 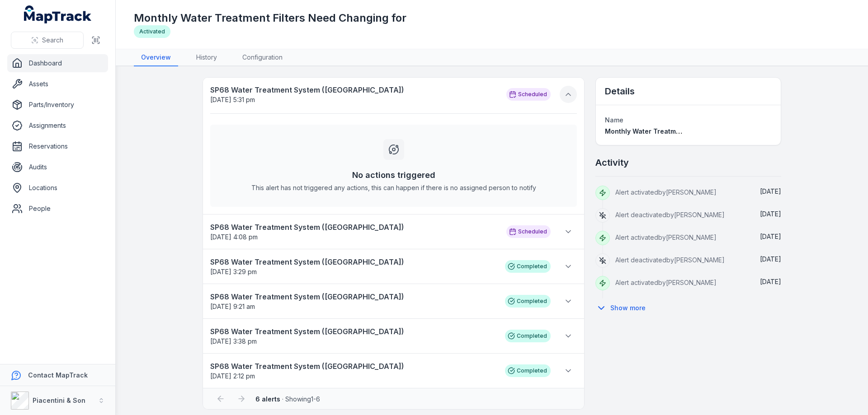 I want to click on time: 9/30/2025, 5:31:41 PM, so click(x=233, y=100).